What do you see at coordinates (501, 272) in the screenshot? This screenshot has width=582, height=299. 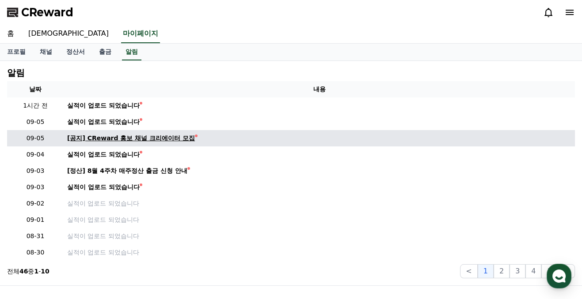 I see `button: 2` at bounding box center [501, 272].